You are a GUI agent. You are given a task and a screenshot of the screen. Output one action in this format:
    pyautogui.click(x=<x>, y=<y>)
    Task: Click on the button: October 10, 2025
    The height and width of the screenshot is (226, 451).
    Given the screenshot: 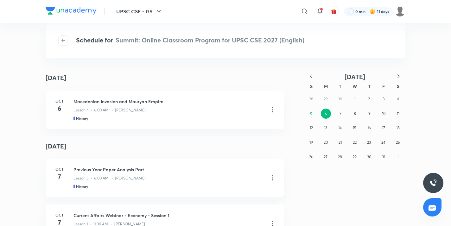 What is the action you would take?
    pyautogui.click(x=384, y=114)
    